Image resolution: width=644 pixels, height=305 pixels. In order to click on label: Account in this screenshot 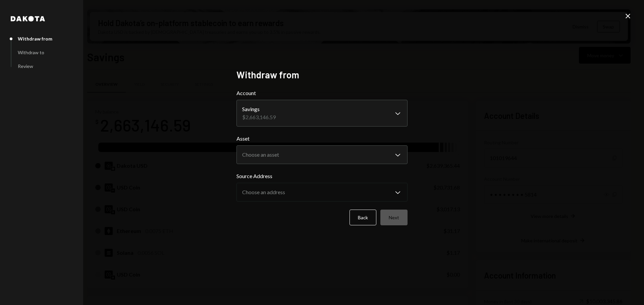, I will do `click(322, 93)`.